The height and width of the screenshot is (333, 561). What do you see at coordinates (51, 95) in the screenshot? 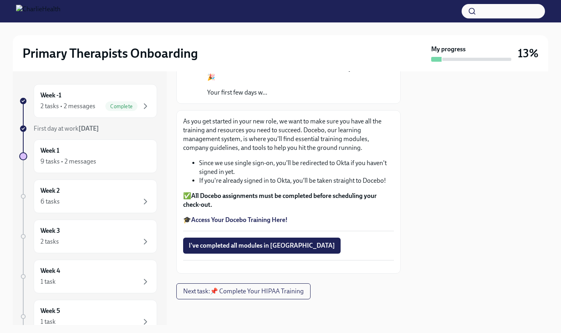
I see `h6: Week -1` at bounding box center [51, 95].